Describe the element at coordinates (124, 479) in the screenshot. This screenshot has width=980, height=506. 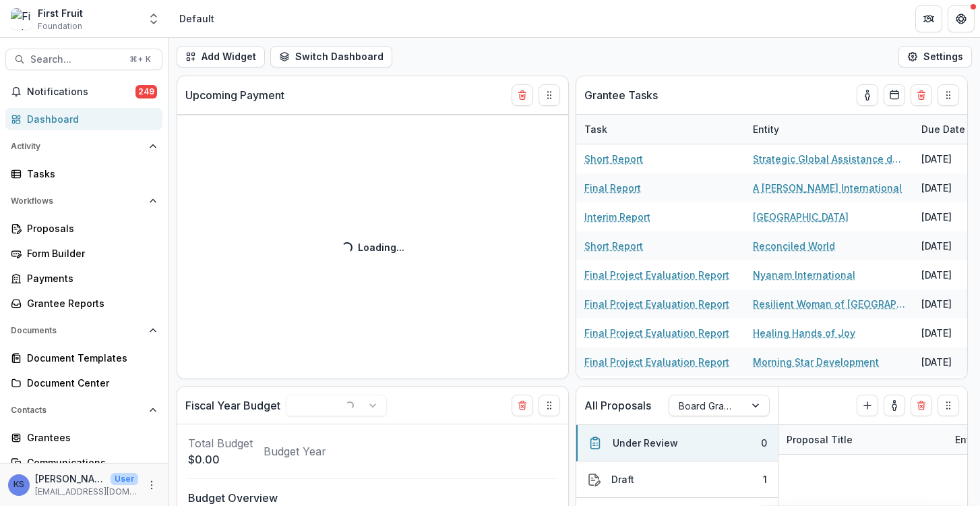
I see `p: User` at that location.